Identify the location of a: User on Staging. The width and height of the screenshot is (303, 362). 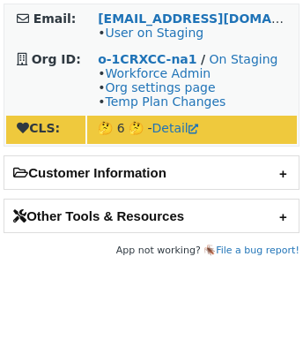
(154, 33).